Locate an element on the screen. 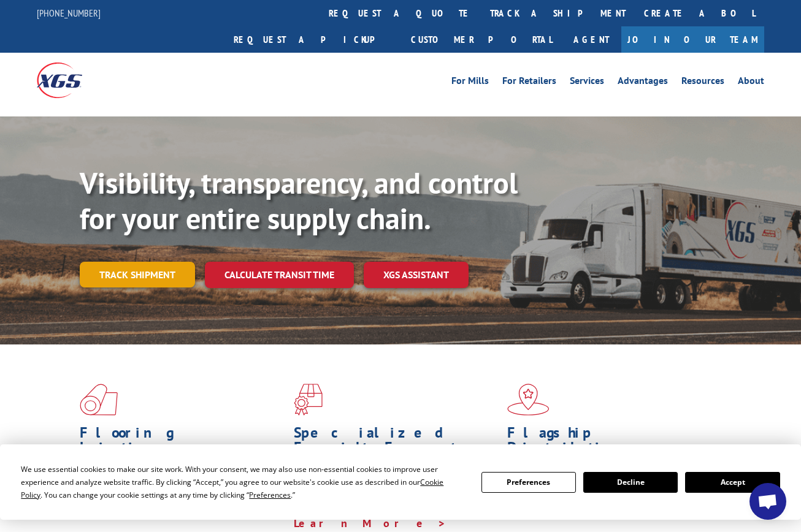 This screenshot has height=532, width=801. a: Calculate transit time is located at coordinates (279, 275).